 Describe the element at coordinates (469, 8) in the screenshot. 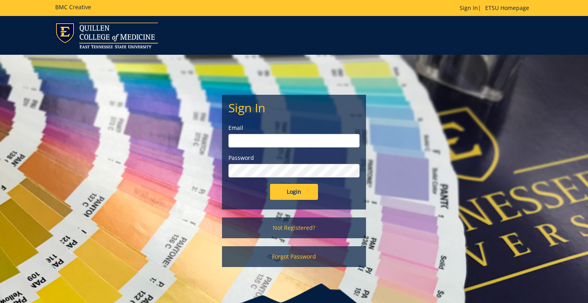

I see `a: Sign In` at that location.